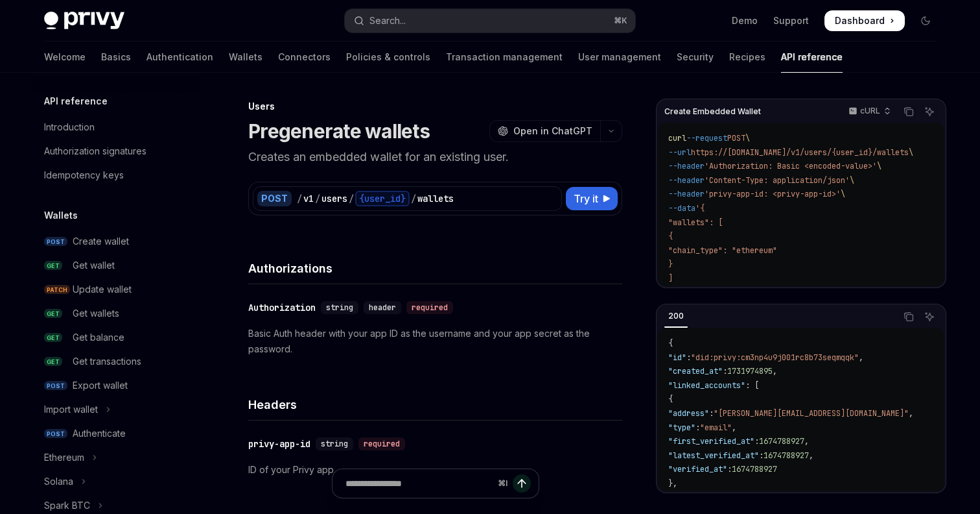 The image size is (980, 514). I want to click on a: PATCHUpdate wallet, so click(117, 289).